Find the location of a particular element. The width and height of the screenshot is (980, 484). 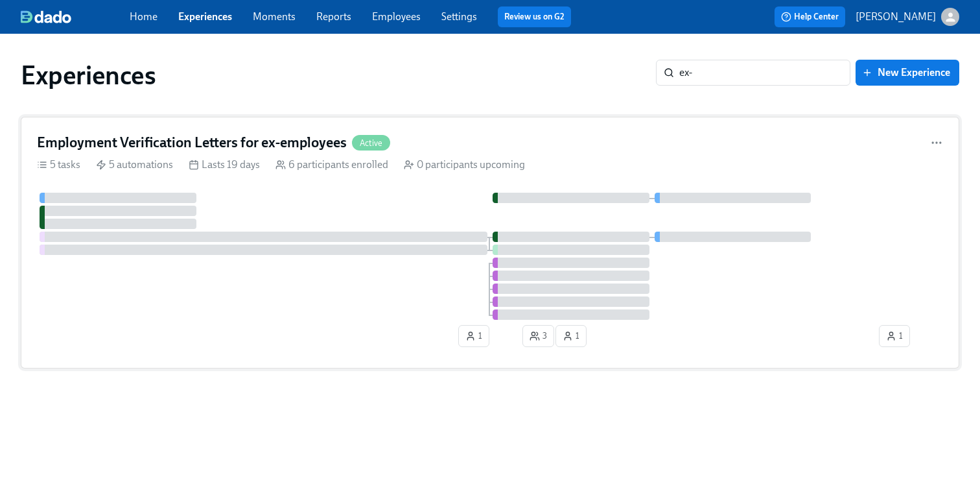

a: Reports is located at coordinates (333, 17).